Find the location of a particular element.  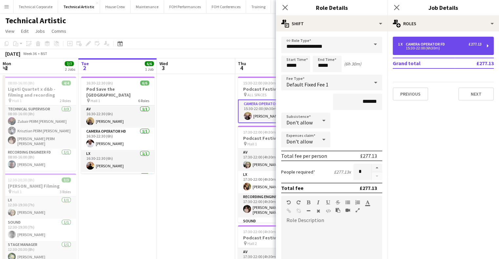

button: Italic is located at coordinates (318, 203).